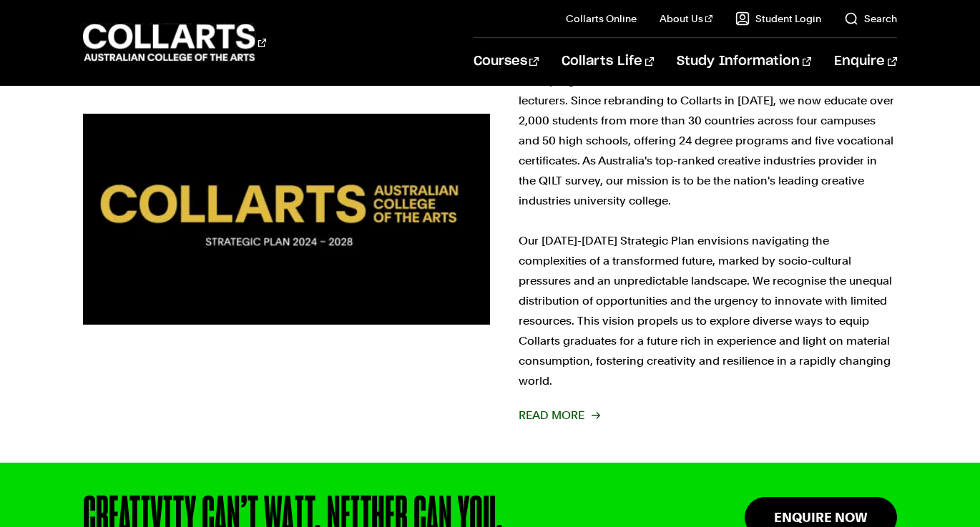  What do you see at coordinates (865, 61) in the screenshot?
I see `a: Enquire` at bounding box center [865, 61].